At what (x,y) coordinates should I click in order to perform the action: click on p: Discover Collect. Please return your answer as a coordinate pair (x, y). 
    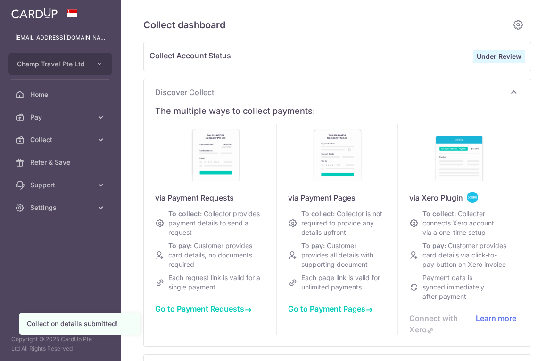
    Looking at the image, I should click on (337, 92).